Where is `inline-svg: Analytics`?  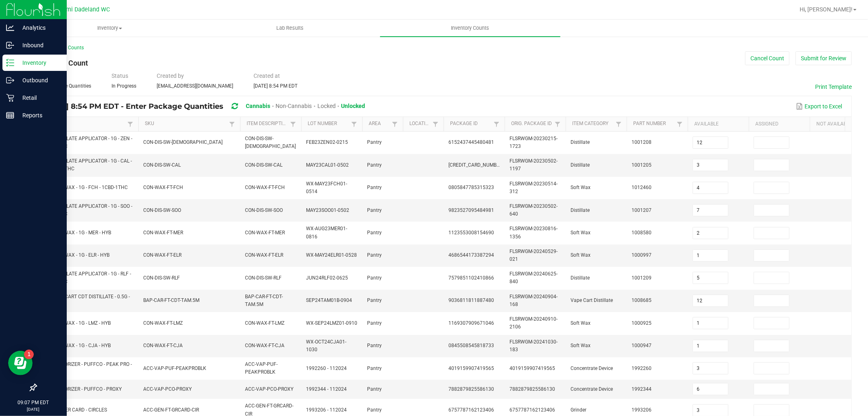 inline-svg: Analytics is located at coordinates (10, 28).